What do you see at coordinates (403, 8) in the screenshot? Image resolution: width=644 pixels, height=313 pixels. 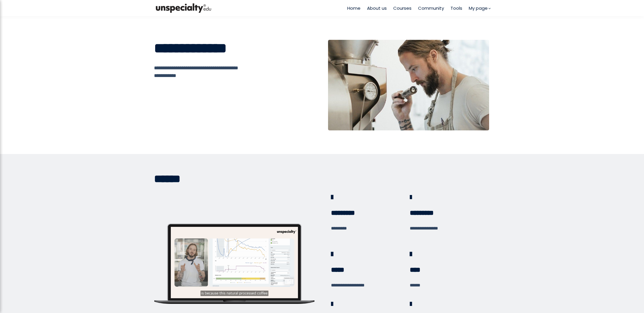 I see `span: Courses` at bounding box center [403, 8].